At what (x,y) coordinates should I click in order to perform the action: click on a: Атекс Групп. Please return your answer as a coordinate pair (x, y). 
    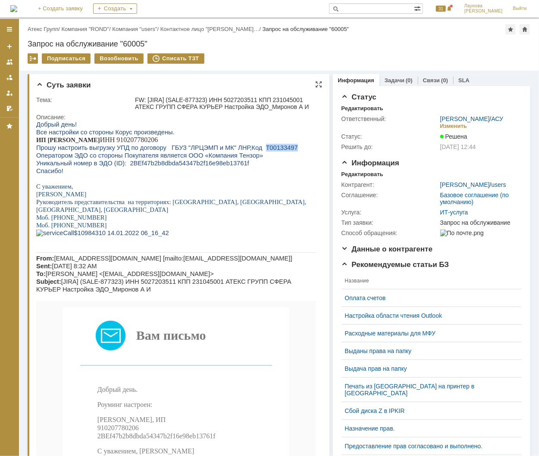
    Looking at the image, I should click on (43, 29).